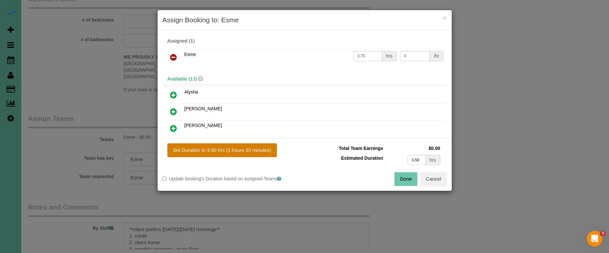 This screenshot has height=253, width=609. What do you see at coordinates (222, 150) in the screenshot?
I see `button: Set Duration to 3.50 hrs (3 hours 30 minutes)` at bounding box center [222, 150].